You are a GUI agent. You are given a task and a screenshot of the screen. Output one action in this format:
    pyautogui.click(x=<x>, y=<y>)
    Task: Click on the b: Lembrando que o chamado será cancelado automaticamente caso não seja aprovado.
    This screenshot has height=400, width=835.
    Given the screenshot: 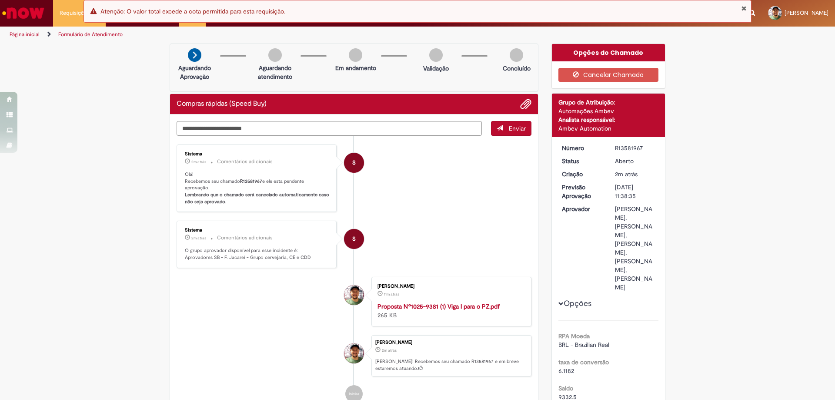 What is the action you would take?
    pyautogui.click(x=257, y=198)
    